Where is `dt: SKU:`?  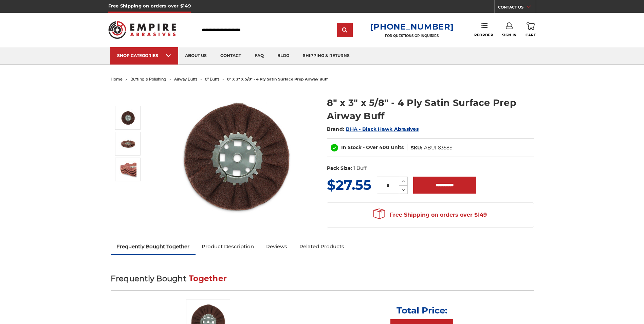 dt: SKU: is located at coordinates (417, 148).